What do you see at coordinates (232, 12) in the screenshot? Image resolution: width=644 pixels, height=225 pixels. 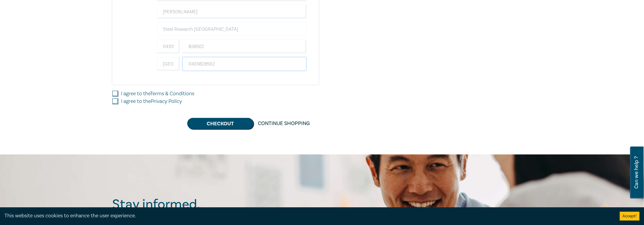 I see `input: Last Name*` at bounding box center [232, 12].